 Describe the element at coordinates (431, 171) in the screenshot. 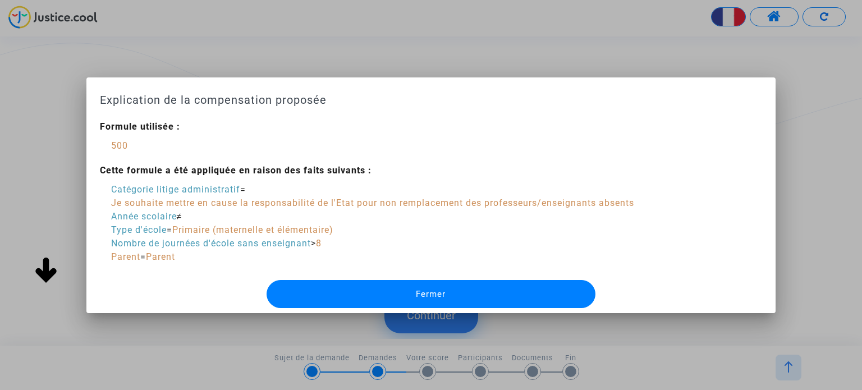

I see `div: Cette formule a été appliquée en raison des faits suivants :` at that location.